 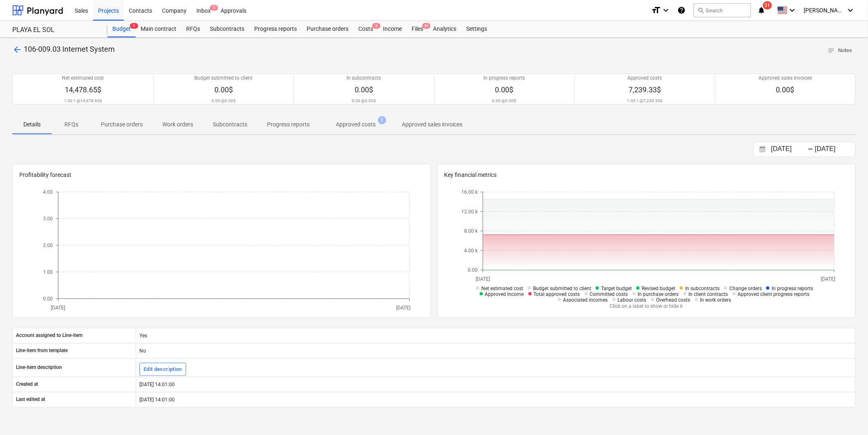 What do you see at coordinates (768, 6) in the screenshot?
I see `span: 31` at bounding box center [768, 6].